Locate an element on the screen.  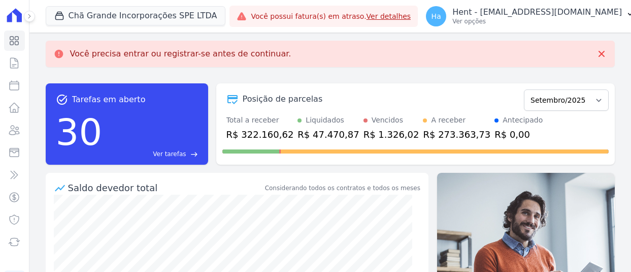
div: R$ 322.160,62 is located at coordinates (260, 134).